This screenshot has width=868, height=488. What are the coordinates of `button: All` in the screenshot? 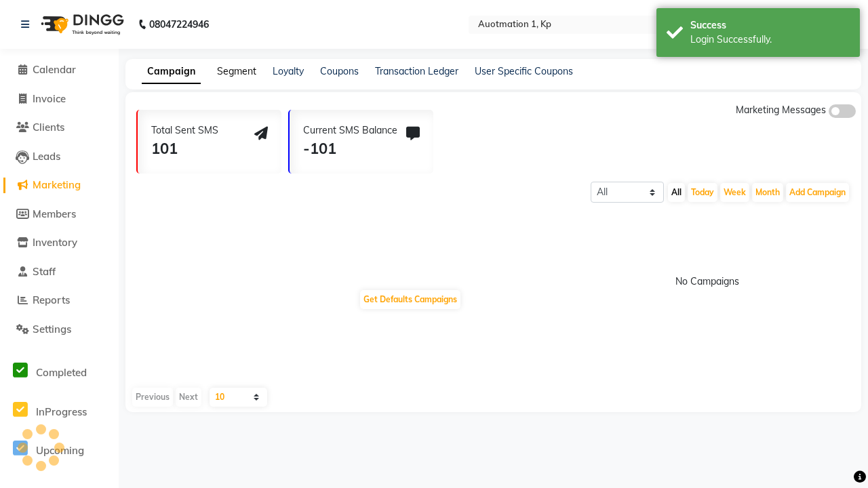 It's located at (676, 192).